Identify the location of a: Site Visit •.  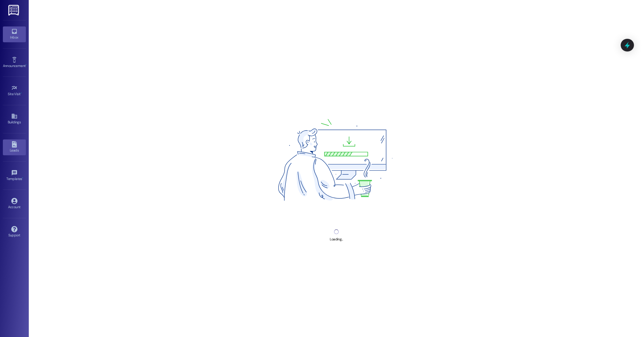
(14, 91).